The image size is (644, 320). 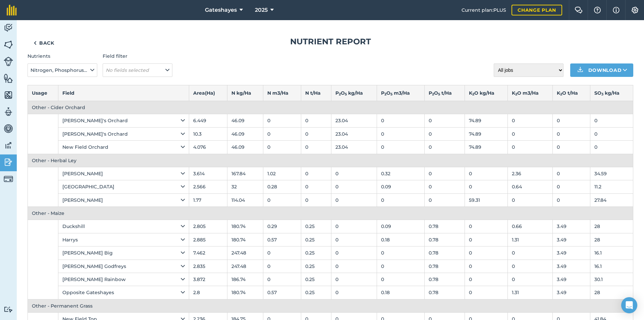 I want to click on div: New Field Orchard, so click(x=123, y=147).